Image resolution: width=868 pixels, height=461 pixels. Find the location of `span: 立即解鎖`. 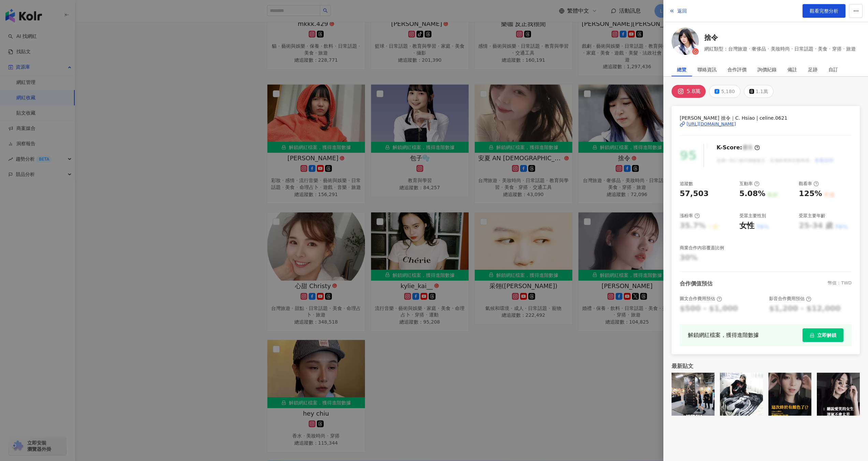

span: 立即解鎖 is located at coordinates (827, 335).